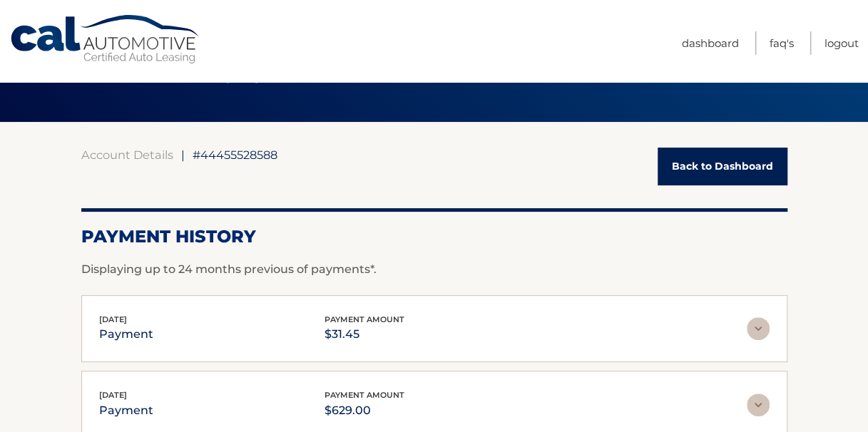 The image size is (868, 432). Describe the element at coordinates (127, 155) in the screenshot. I see `a: Account Details` at that location.